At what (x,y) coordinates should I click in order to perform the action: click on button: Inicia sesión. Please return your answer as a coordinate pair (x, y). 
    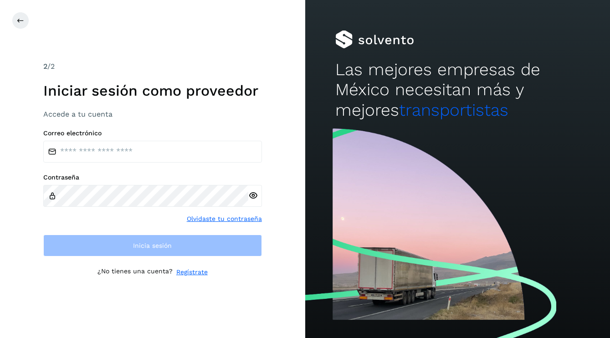
    Looking at the image, I should click on (153, 246).